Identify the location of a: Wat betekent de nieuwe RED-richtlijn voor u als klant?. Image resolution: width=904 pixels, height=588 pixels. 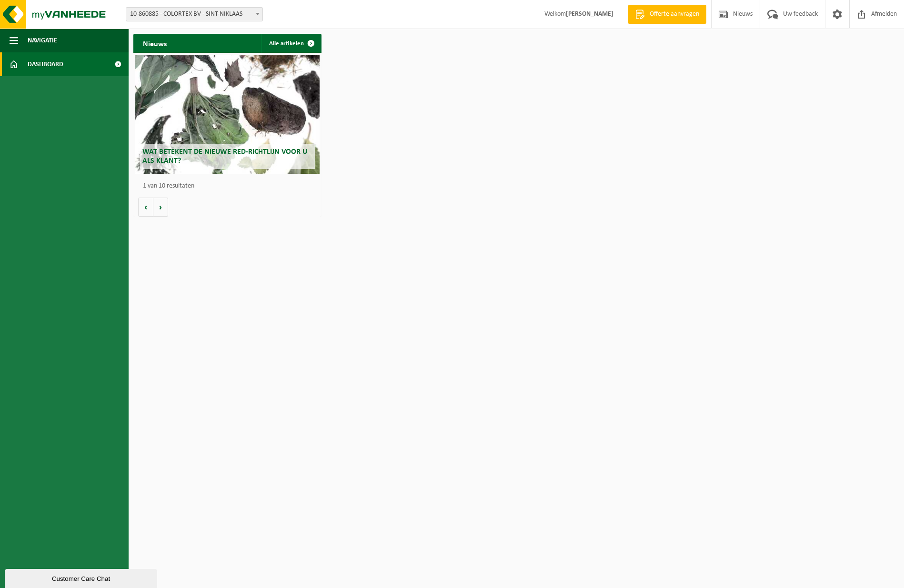
(227, 115).